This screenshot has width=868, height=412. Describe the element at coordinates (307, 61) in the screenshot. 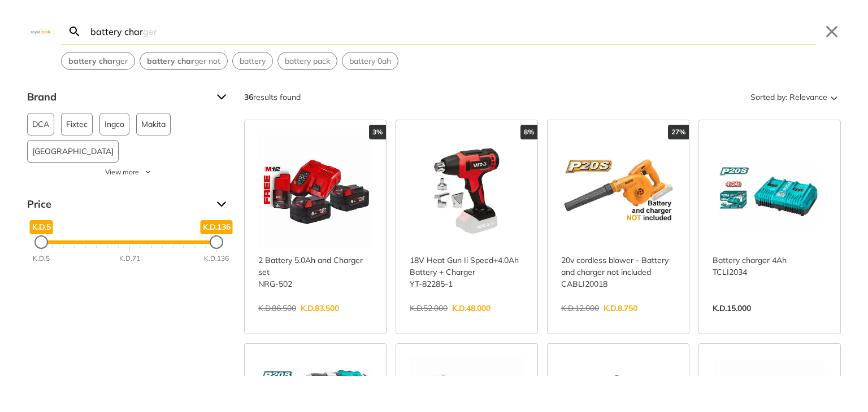

I see `button: Select suggestion: battery pack` at that location.